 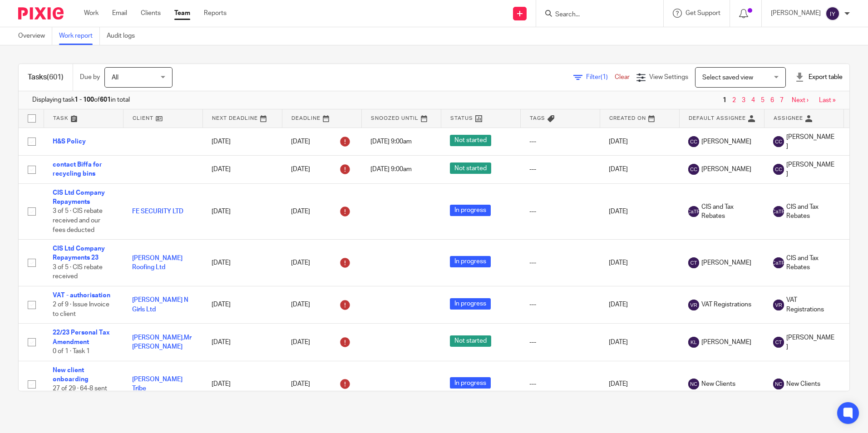 I want to click on a: 2, so click(x=734, y=100).